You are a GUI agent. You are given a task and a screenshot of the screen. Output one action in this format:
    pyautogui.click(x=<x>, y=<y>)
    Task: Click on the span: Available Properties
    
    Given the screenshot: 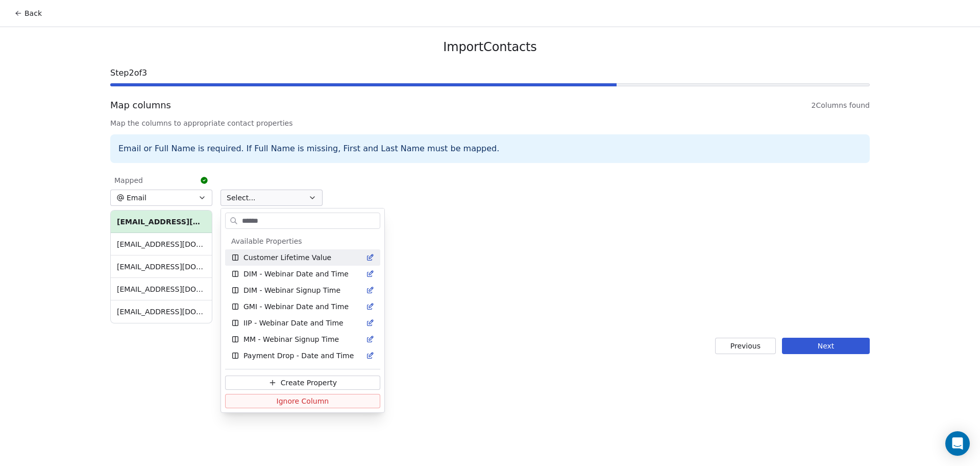 What is the action you would take?
    pyautogui.click(x=266, y=241)
    